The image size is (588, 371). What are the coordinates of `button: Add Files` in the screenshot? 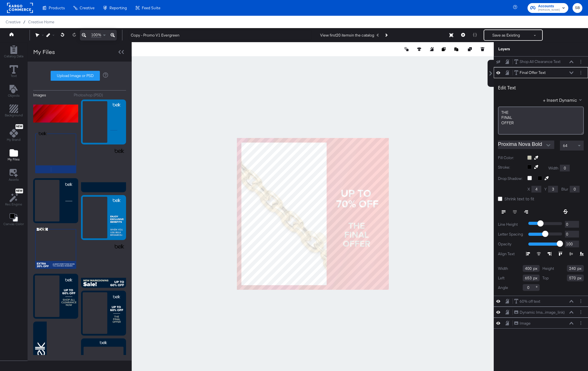 It's located at (14, 156).